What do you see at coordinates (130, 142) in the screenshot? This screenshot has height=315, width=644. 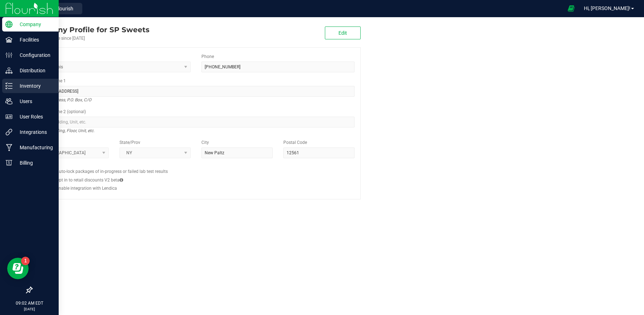 I see `label: State/Prov` at bounding box center [130, 142].